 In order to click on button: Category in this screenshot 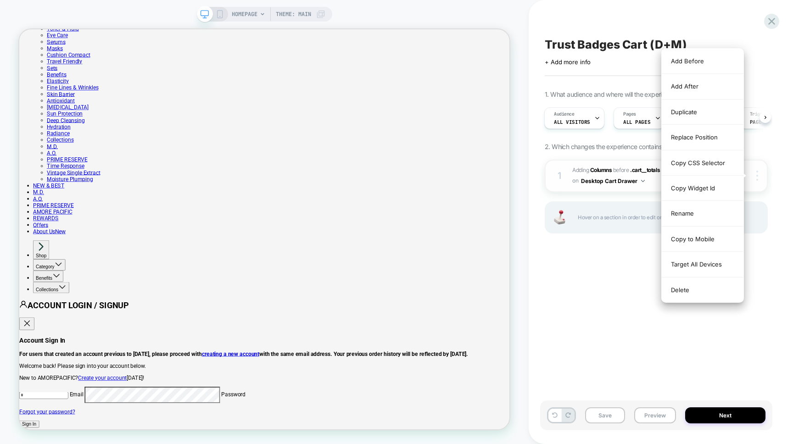, I will do `click(40, 314)`.